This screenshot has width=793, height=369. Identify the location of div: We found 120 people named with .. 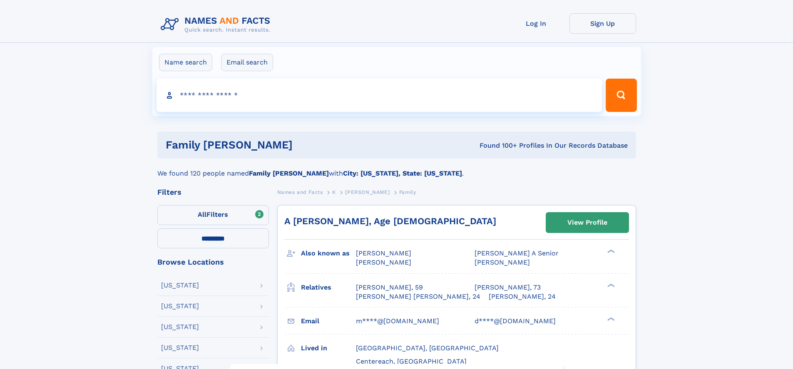
(397, 169).